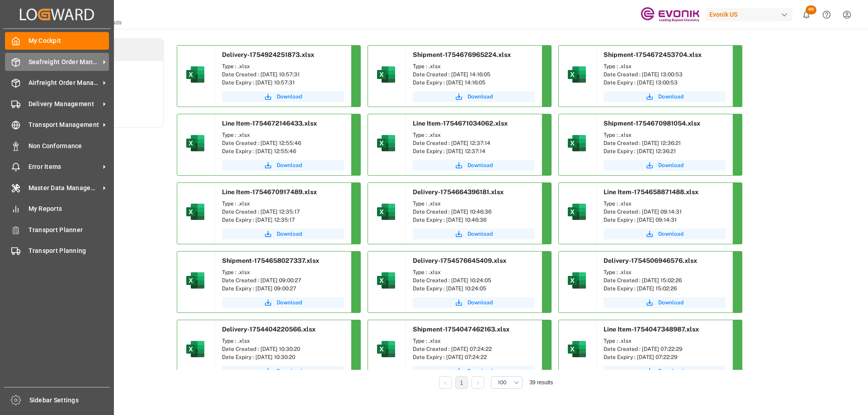  Describe the element at coordinates (64, 124) in the screenshot. I see `span: Transport Management` at that location.